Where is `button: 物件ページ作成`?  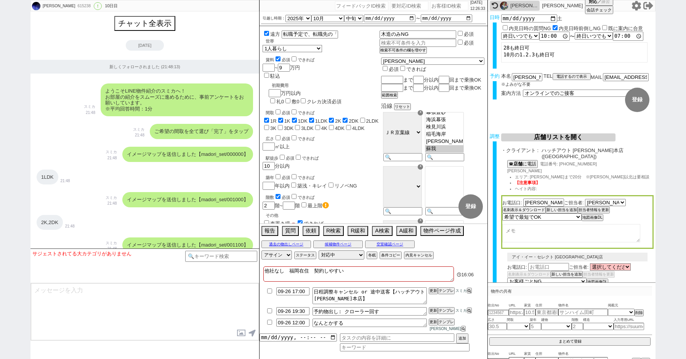
button: 物件ページ作成 is located at coordinates (442, 231).